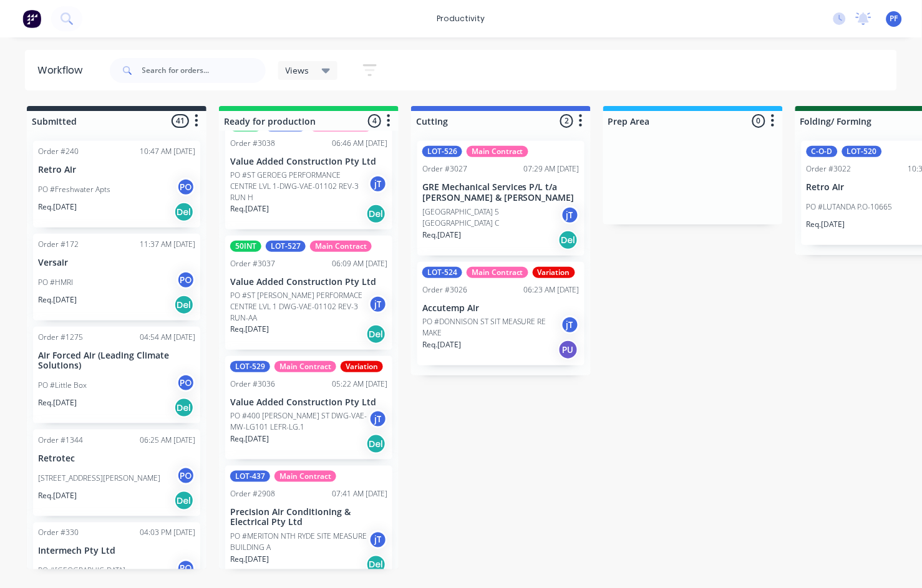  Describe the element at coordinates (250, 367) in the screenshot. I see `div: LOT-529` at that location.